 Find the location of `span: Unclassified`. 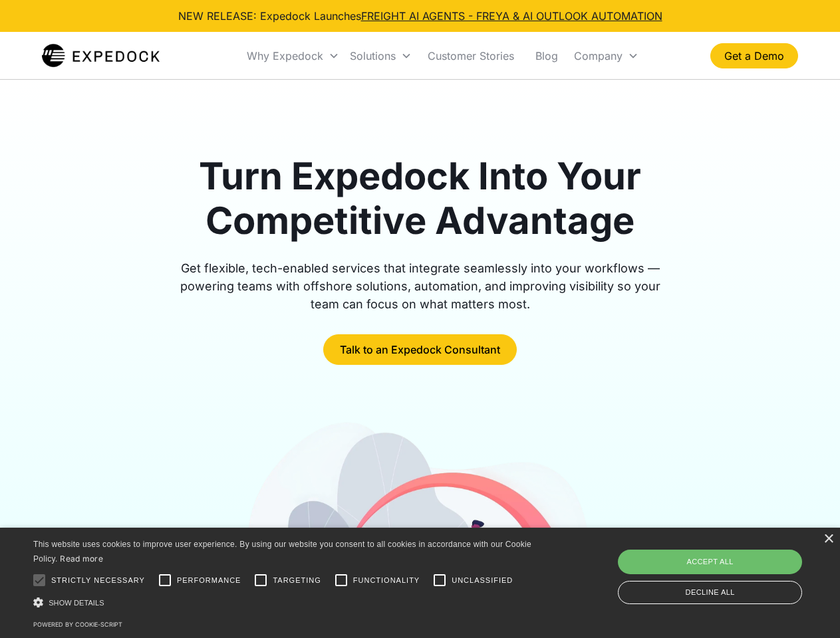

span: Unclassified is located at coordinates (482, 580).